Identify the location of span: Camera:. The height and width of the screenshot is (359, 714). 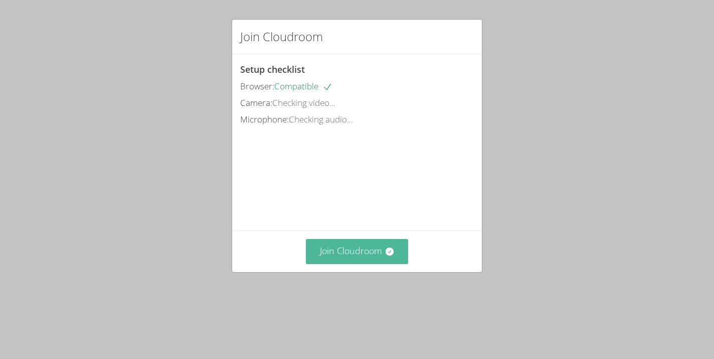
(256, 102).